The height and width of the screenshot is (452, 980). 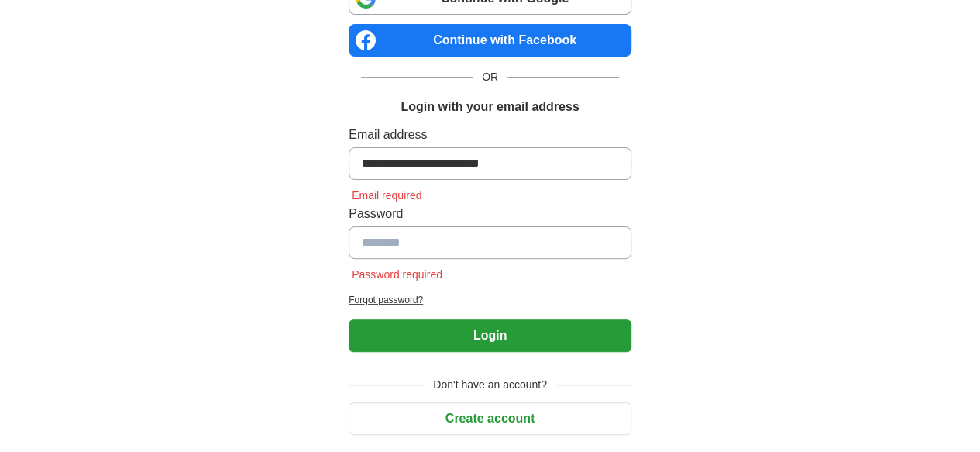 What do you see at coordinates (489, 418) in the screenshot?
I see `a: Create account` at bounding box center [489, 418].